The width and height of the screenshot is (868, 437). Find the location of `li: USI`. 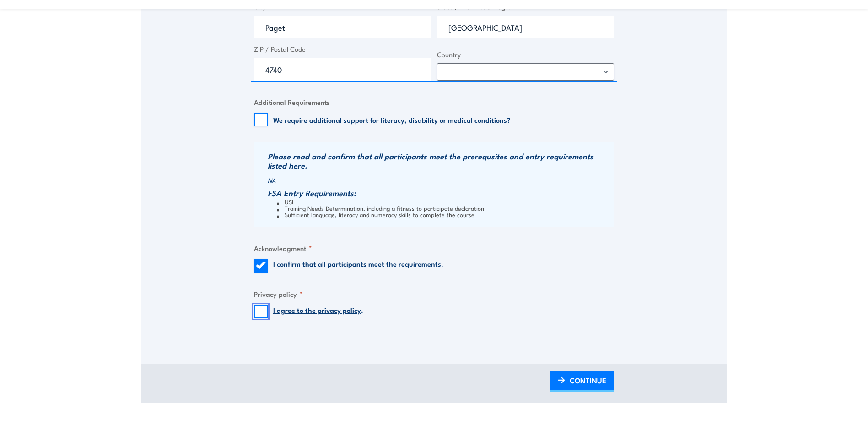

li: USI is located at coordinates (444, 202).